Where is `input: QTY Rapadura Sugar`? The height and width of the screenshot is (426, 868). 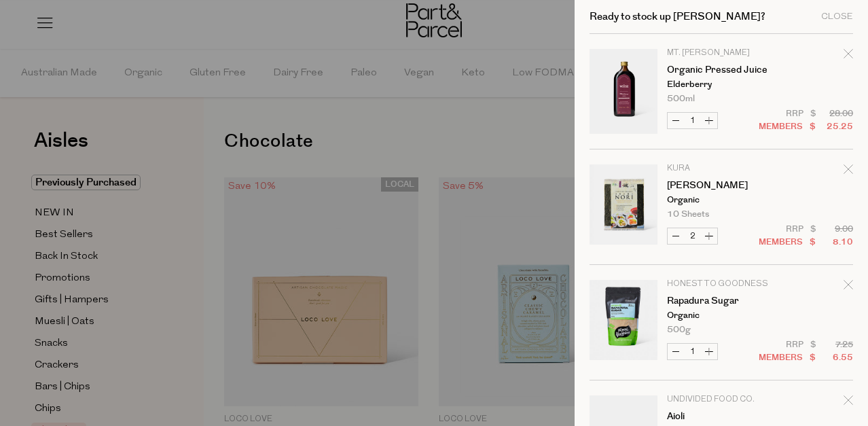 input: QTY Rapadura Sugar is located at coordinates (692, 351).